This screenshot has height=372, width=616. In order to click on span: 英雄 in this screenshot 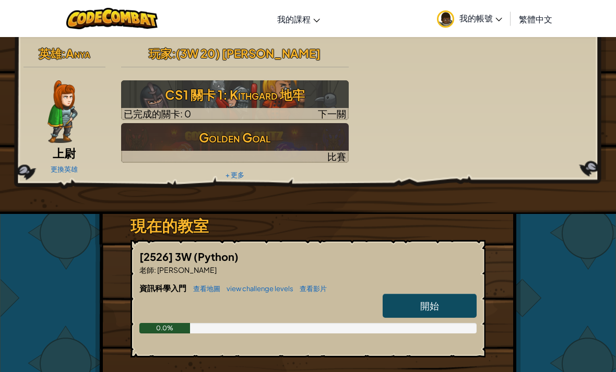, I will do `click(50, 53)`.